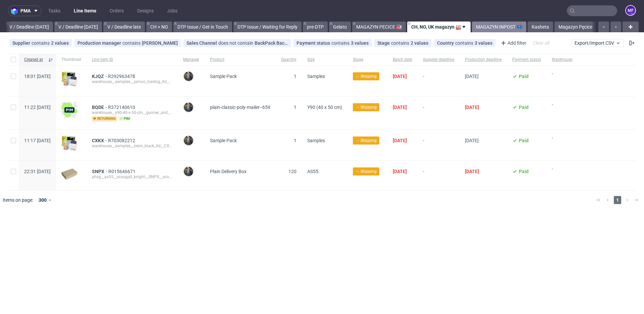  I want to click on span: Production deadline, so click(484, 60).